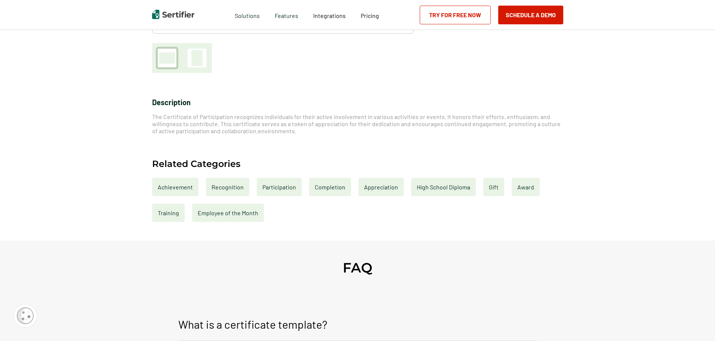  Describe the element at coordinates (168, 212) in the screenshot. I see `div: Training` at that location.